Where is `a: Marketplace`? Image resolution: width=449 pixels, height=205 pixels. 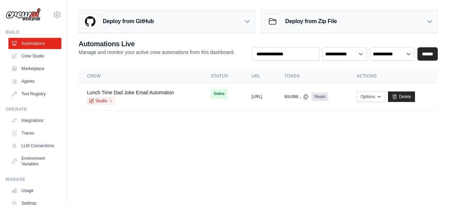 a: Marketplace is located at coordinates (35, 69).